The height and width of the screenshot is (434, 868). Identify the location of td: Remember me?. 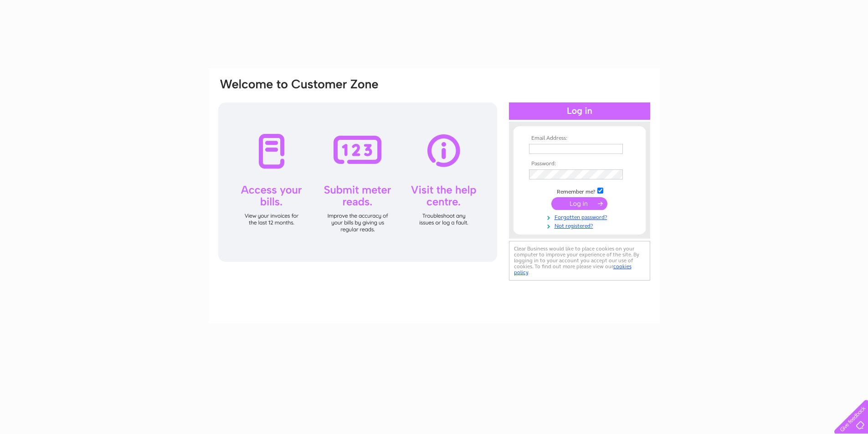
(579, 190).